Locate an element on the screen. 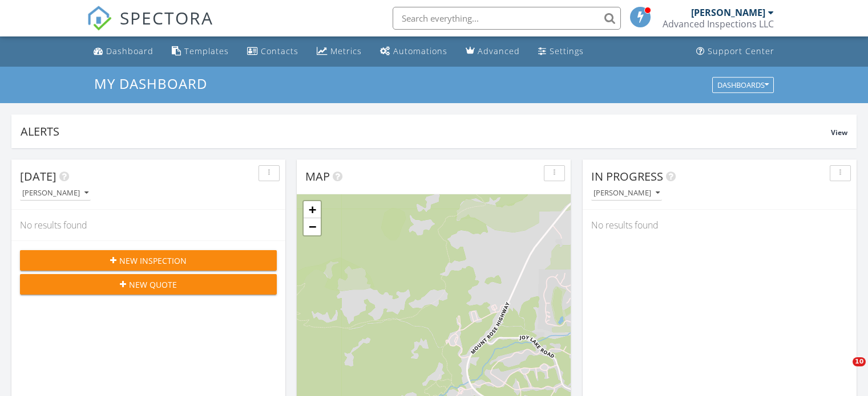 The image size is (868, 396). div: Dashboard is located at coordinates (130, 51).